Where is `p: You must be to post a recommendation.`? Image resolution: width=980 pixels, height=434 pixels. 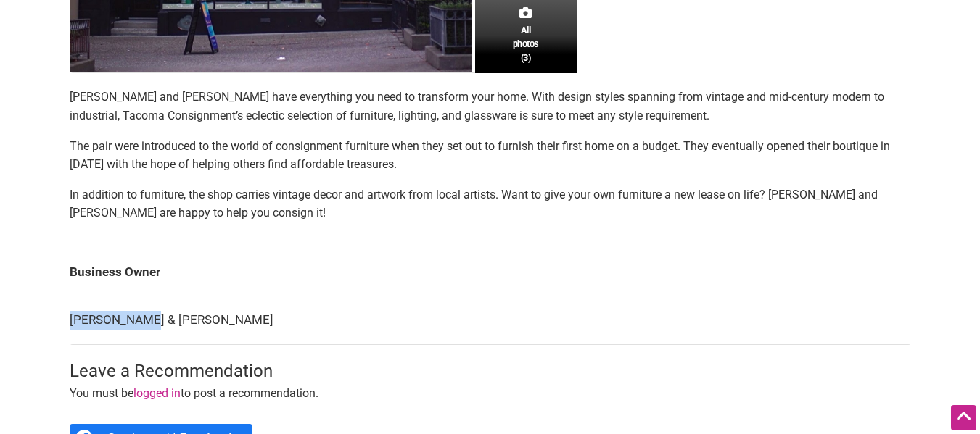 p: You must be to post a recommendation. is located at coordinates (491, 394).